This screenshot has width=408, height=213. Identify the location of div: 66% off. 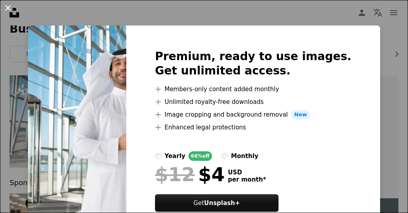
(200, 156).